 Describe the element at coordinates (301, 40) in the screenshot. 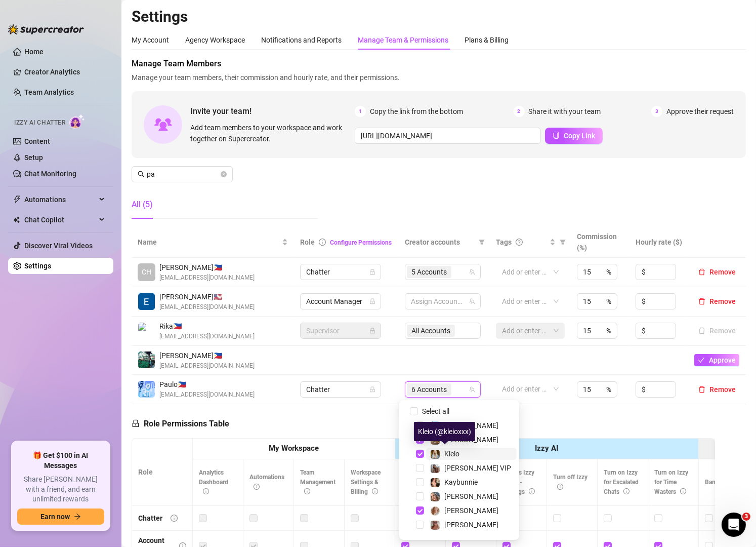

I see `div: Notifications and Reports` at that location.